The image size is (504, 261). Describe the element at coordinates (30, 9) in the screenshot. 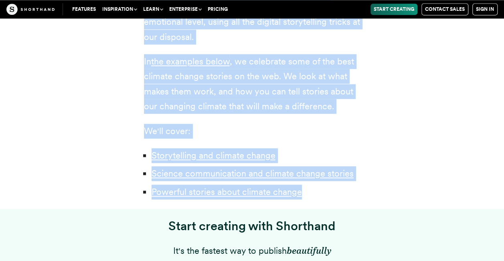

I see `img: The Craft` at that location.